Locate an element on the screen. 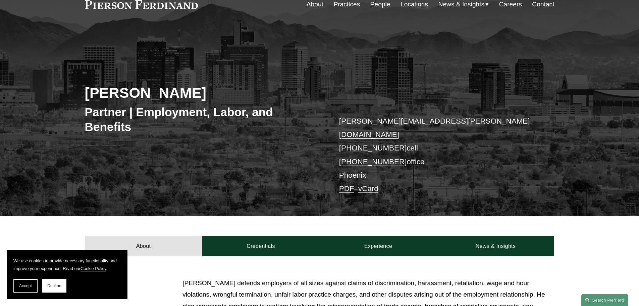  a: vCard is located at coordinates (368, 188).